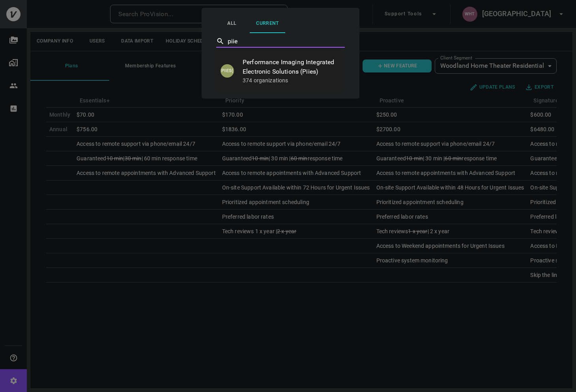 The image size is (576, 392). Describe the element at coordinates (227, 71) in the screenshot. I see `p: PIIES(` at that location.